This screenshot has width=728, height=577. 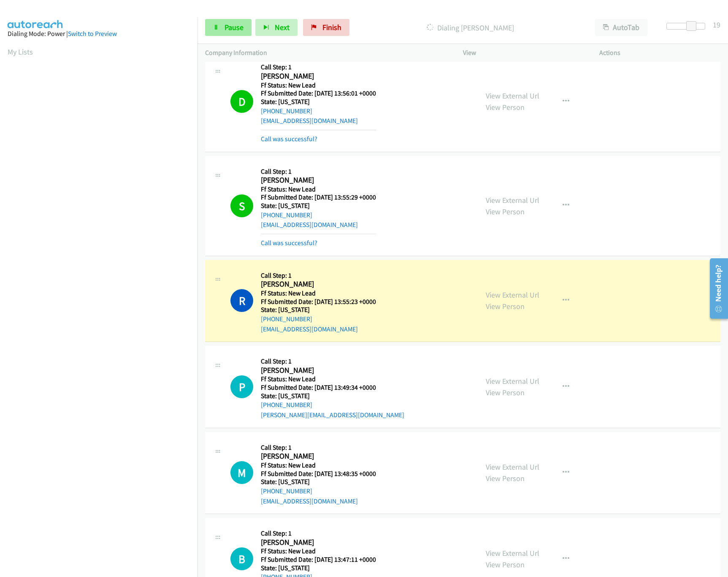 What do you see at coordinates (332, 27) in the screenshot?
I see `span: Finish` at bounding box center [332, 27].